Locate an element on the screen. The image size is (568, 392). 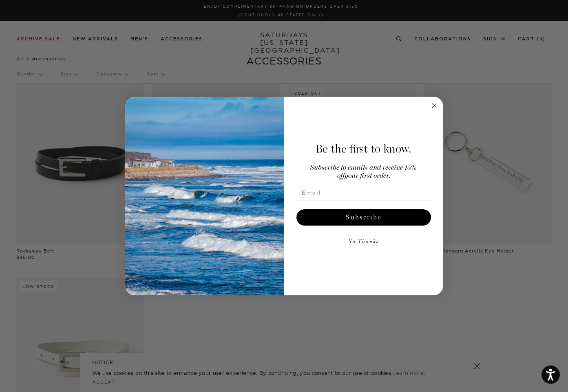
img: 125c788d-000d-4f3e-b05a-1b92b2a23ec9.jpeg is located at coordinates (204, 196).